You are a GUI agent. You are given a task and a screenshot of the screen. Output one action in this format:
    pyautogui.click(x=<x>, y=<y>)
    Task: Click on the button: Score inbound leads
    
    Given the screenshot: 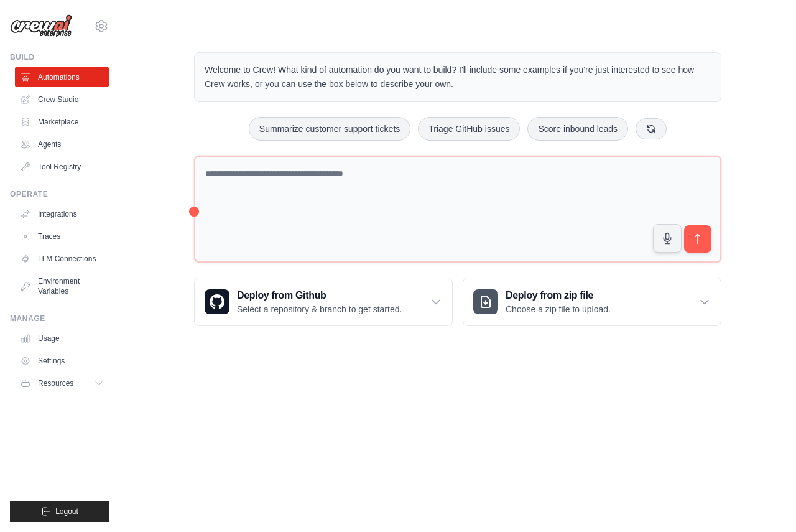 What is the action you would take?
    pyautogui.click(x=578, y=129)
    